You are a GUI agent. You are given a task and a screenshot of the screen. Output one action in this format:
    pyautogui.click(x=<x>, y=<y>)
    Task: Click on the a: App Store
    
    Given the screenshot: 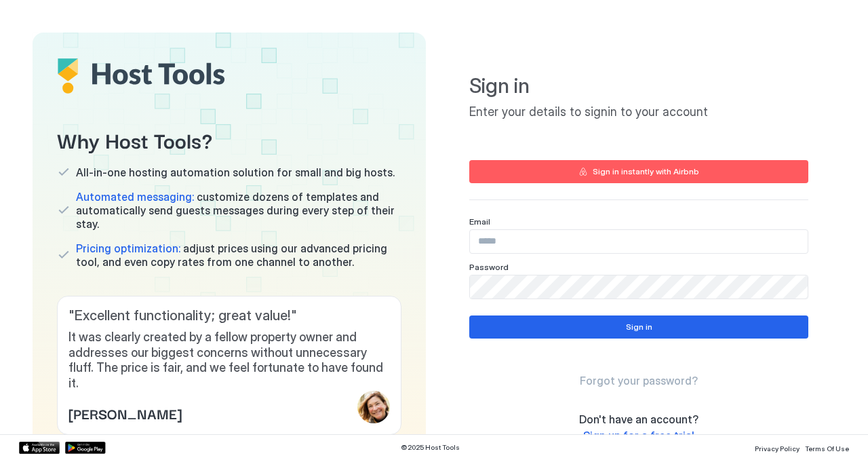 What is the action you would take?
    pyautogui.click(x=40, y=448)
    